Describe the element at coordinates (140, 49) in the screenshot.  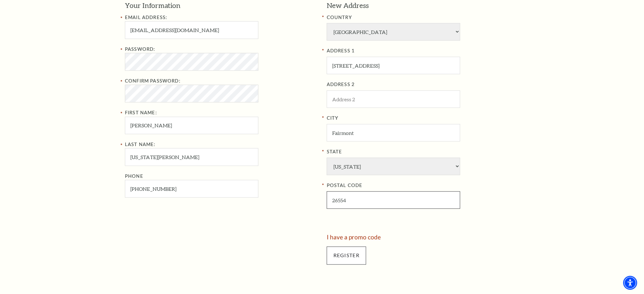
I see `label: Password:` at that location.